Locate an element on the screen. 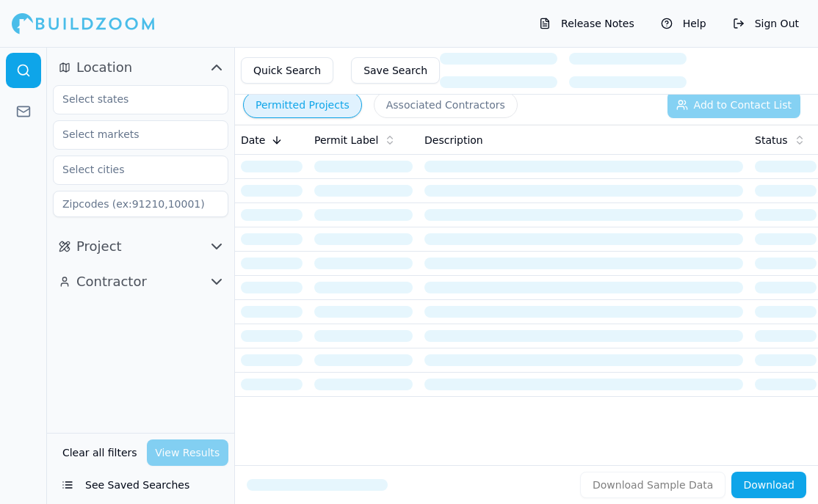 Image resolution: width=818 pixels, height=504 pixels. button: Quick Search is located at coordinates (287, 71).